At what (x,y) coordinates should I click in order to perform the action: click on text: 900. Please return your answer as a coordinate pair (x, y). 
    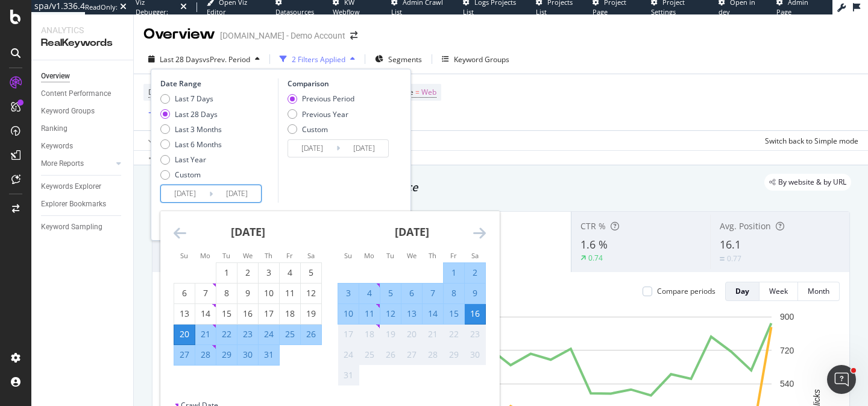
    Looking at the image, I should click on (787, 317).